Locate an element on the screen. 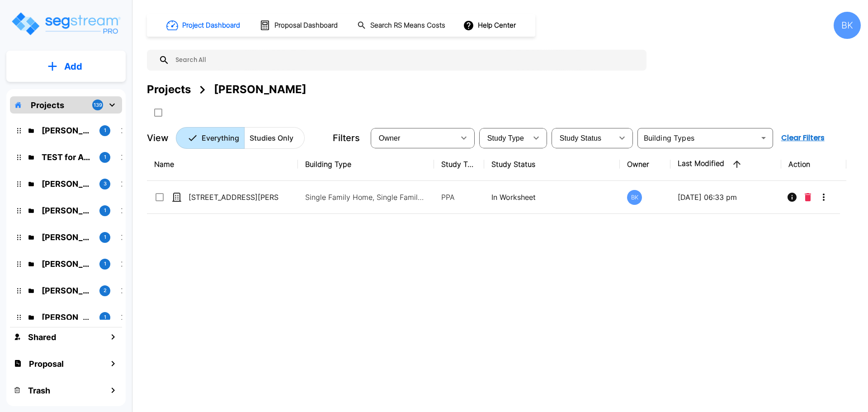  th: Name is located at coordinates (222, 164).